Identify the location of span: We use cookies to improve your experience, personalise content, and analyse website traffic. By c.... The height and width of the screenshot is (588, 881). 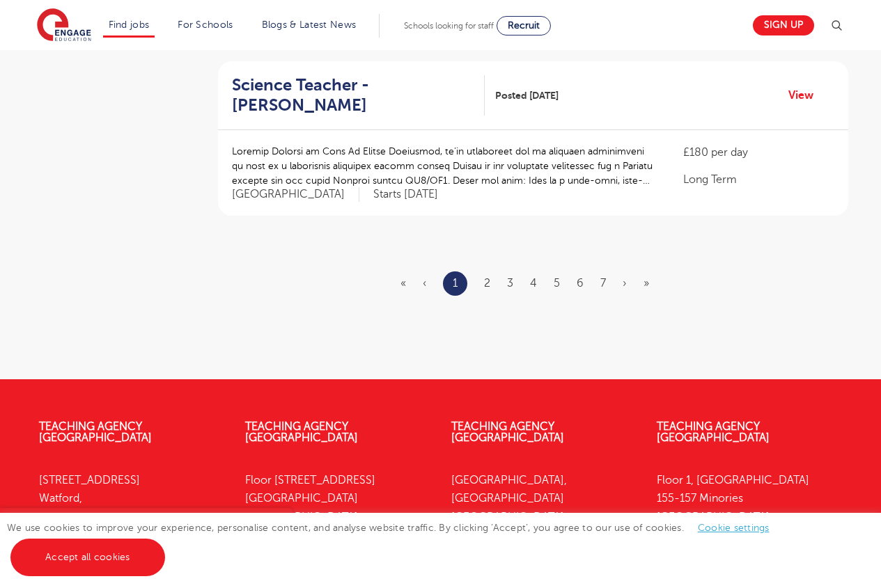
(394, 542).